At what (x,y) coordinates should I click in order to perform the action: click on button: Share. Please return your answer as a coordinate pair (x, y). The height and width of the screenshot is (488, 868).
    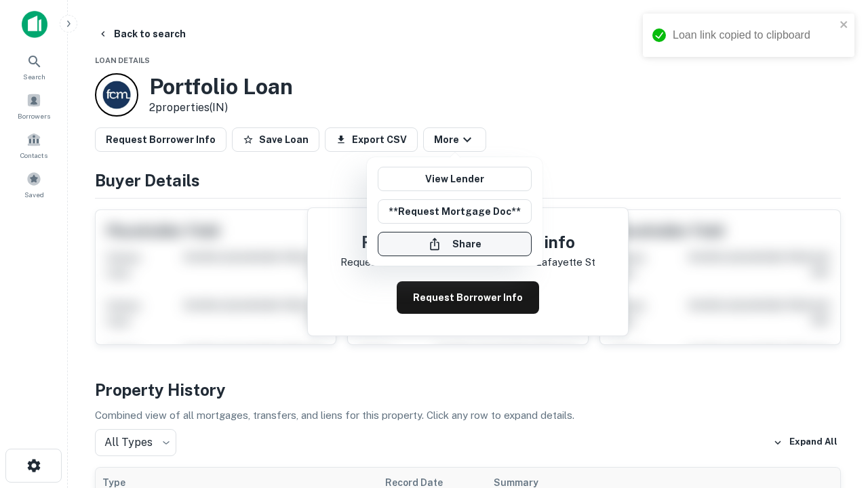
    Looking at the image, I should click on (454, 244).